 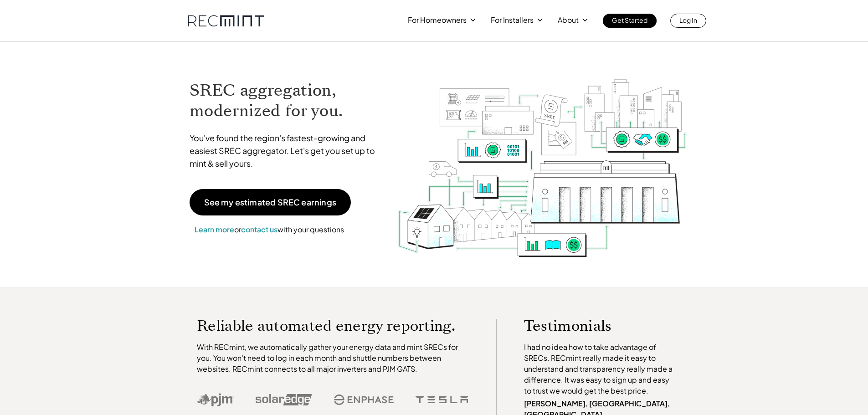 I want to click on a: Learn more, so click(x=214, y=229).